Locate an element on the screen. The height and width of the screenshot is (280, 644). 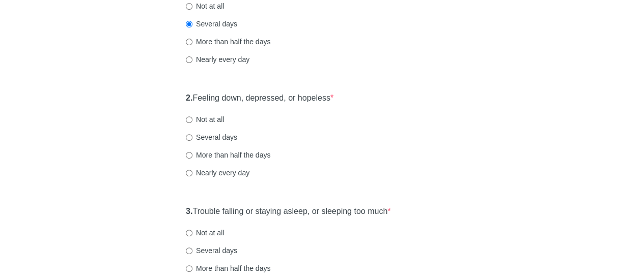
strong: 3. is located at coordinates (189, 211).